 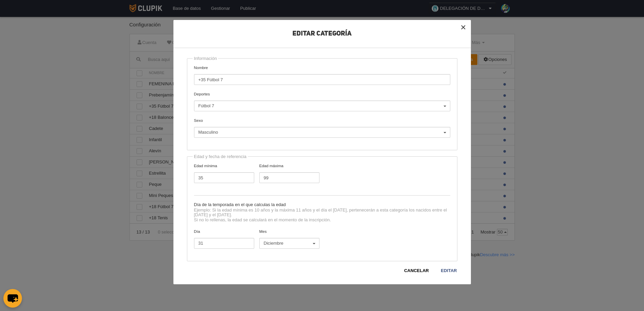 What do you see at coordinates (13, 298) in the screenshot?
I see `button: chat-button` at bounding box center [13, 298].